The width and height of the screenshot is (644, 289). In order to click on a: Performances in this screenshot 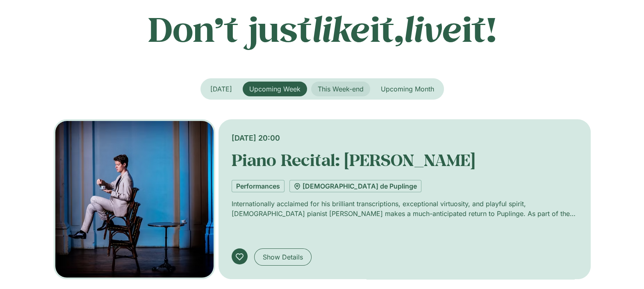, I will do `click(258, 186)`.